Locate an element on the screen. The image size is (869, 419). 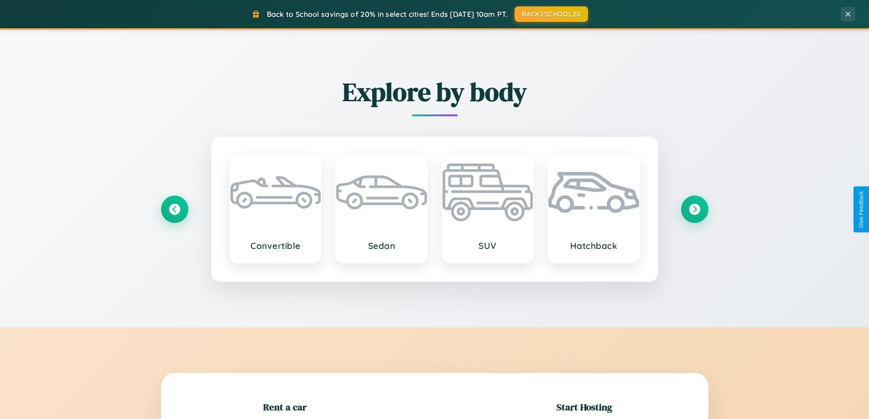
button: BACK2SCHOOL20 is located at coordinates (551, 14).